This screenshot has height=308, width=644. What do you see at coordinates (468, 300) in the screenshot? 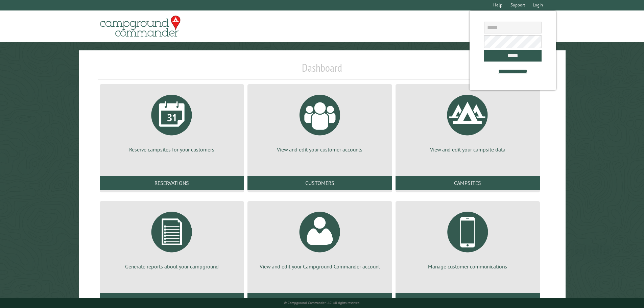
I see `a: Communications` at bounding box center [468, 300].